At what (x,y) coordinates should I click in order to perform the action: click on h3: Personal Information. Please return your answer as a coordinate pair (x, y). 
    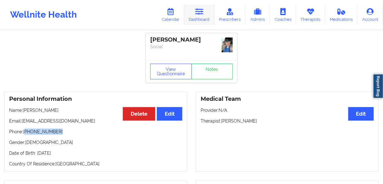
    Looking at the image, I should click on (96, 99).